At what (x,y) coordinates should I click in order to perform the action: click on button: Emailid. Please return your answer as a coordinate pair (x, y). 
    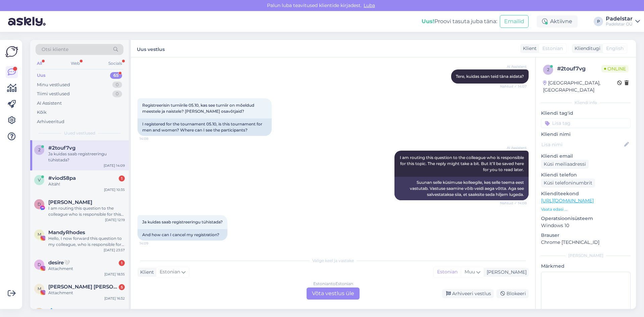
    Looking at the image, I should click on (514, 21).